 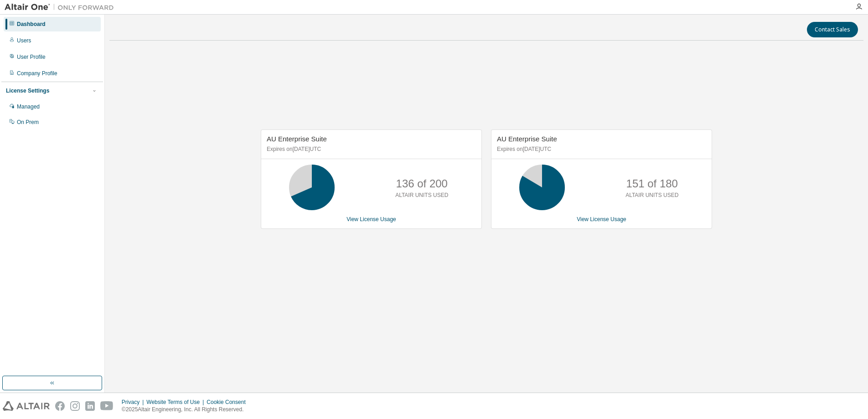 What do you see at coordinates (24, 41) in the screenshot?
I see `div: Users` at bounding box center [24, 41].